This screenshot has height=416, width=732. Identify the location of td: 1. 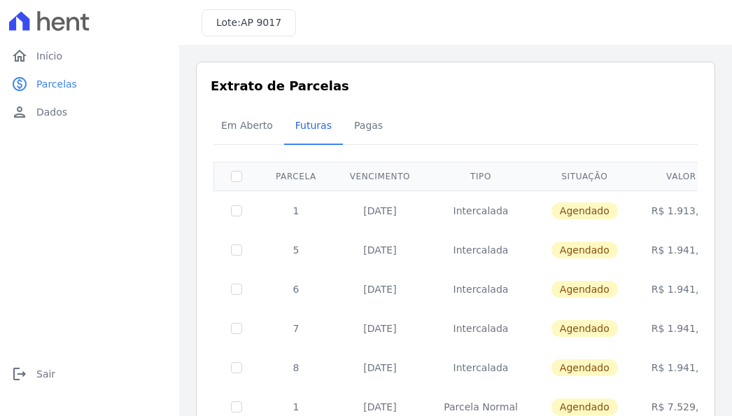
(296, 210).